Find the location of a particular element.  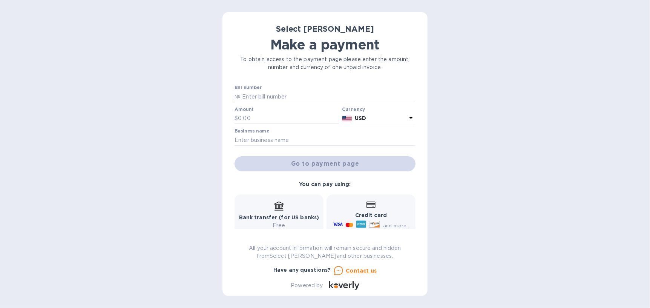

h1: Make a payment is located at coordinates (325, 44).